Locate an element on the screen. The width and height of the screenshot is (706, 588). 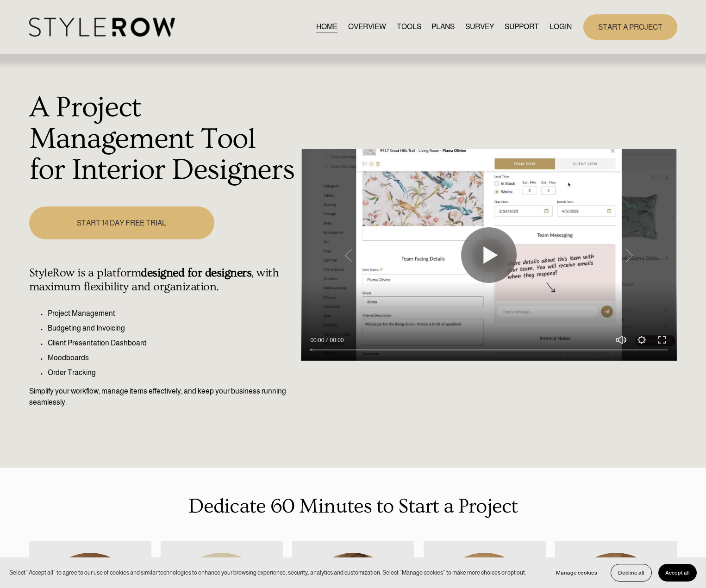
button: Play is located at coordinates (489, 255).